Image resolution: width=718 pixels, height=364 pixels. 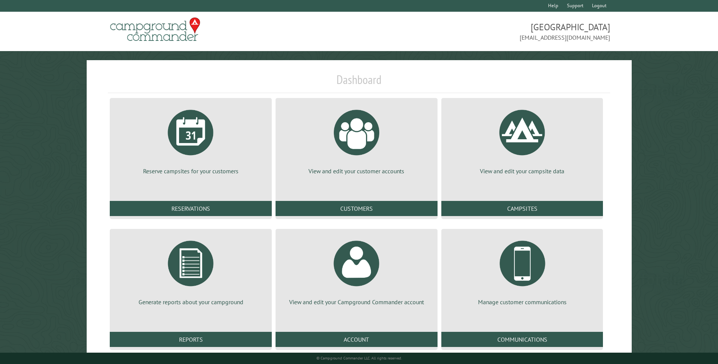 What do you see at coordinates (357, 171) in the screenshot?
I see `p: View and edit your customer accounts` at bounding box center [357, 171].